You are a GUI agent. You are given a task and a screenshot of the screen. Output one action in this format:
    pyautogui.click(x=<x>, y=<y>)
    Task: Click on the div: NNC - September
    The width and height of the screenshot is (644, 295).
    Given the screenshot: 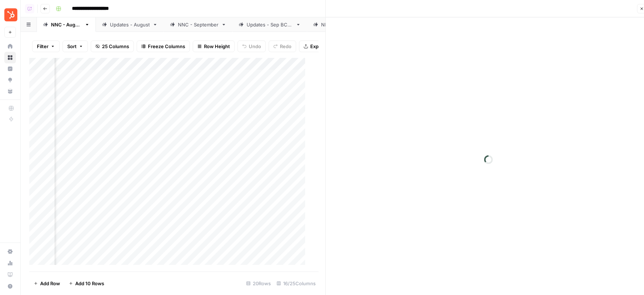 What is the action you would take?
    pyautogui.click(x=198, y=25)
    